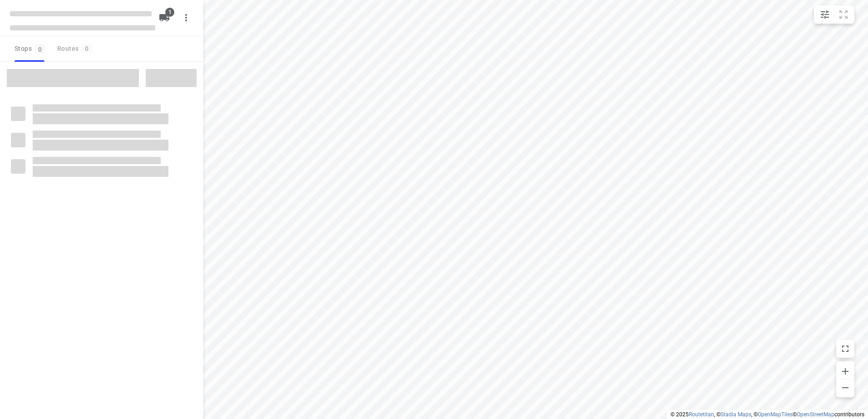 This screenshot has width=868, height=419. I want to click on a: OpenMapTiles, so click(775, 415).